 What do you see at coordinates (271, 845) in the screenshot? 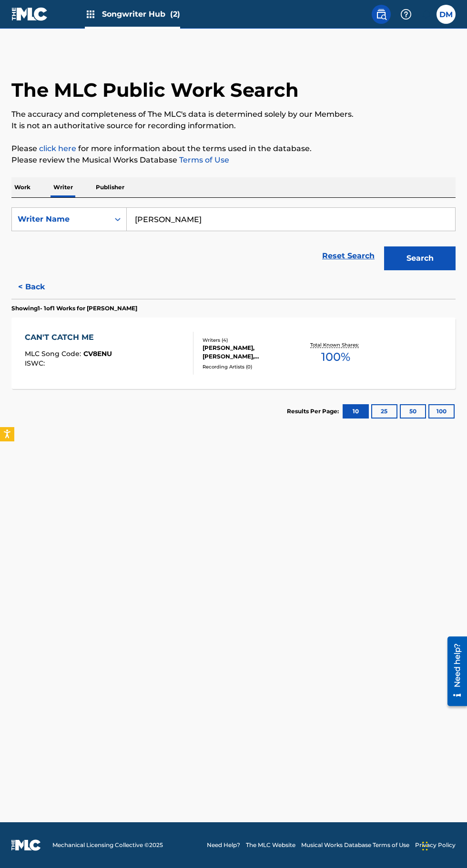
I see `a: The MLC Website` at bounding box center [271, 845].